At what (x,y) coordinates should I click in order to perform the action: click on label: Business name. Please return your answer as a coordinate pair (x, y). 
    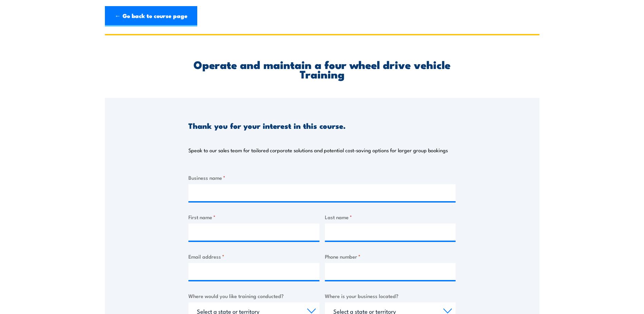
    Looking at the image, I should click on (322, 178).